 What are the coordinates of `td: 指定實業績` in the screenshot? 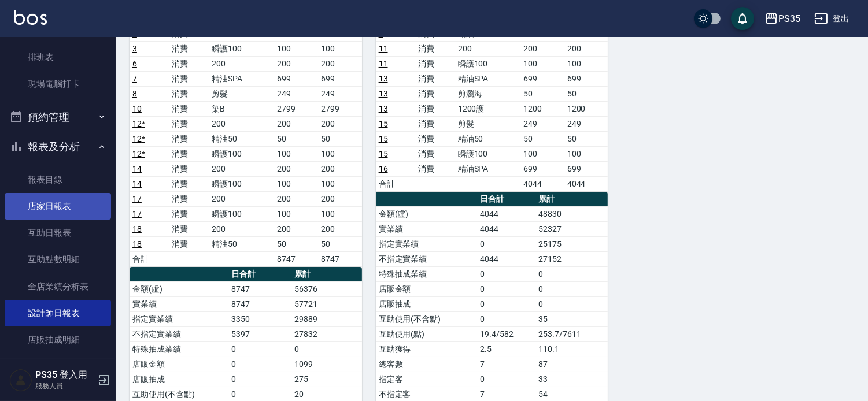 It's located at (427, 244).